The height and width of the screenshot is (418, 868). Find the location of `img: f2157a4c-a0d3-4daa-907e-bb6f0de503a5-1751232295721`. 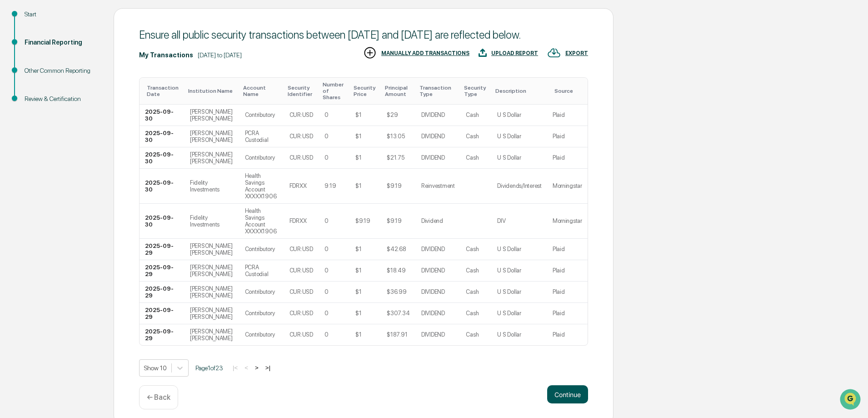

img: f2157a4c-a0d3-4daa-907e-bb6f0de503a5-1751232295721 is located at coordinates (12, 12).